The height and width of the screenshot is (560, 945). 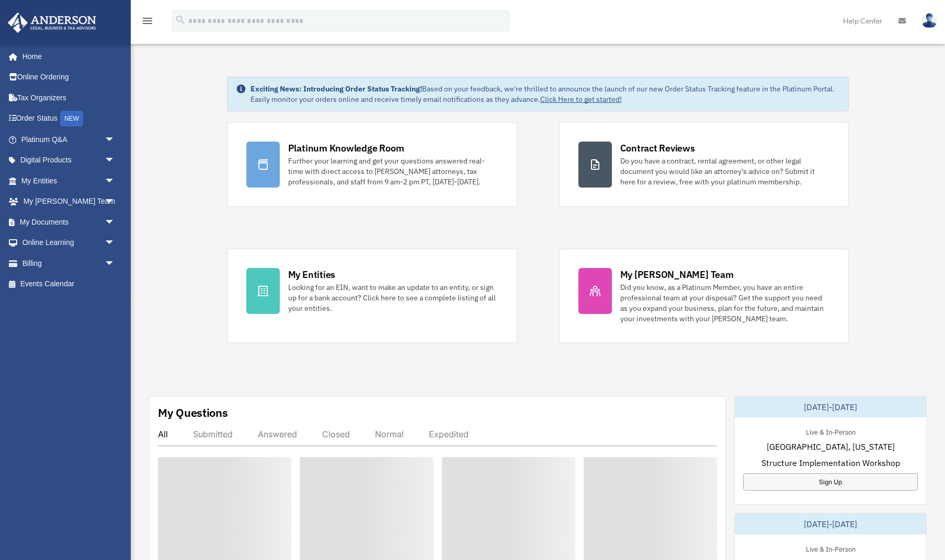 What do you see at coordinates (148, 21) in the screenshot?
I see `i: menu` at bounding box center [148, 21].